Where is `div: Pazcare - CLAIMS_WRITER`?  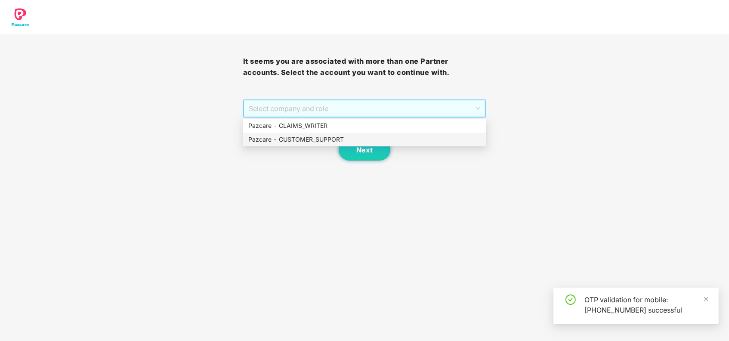
div: Pazcare - CLAIMS_WRITER is located at coordinates (365, 126).